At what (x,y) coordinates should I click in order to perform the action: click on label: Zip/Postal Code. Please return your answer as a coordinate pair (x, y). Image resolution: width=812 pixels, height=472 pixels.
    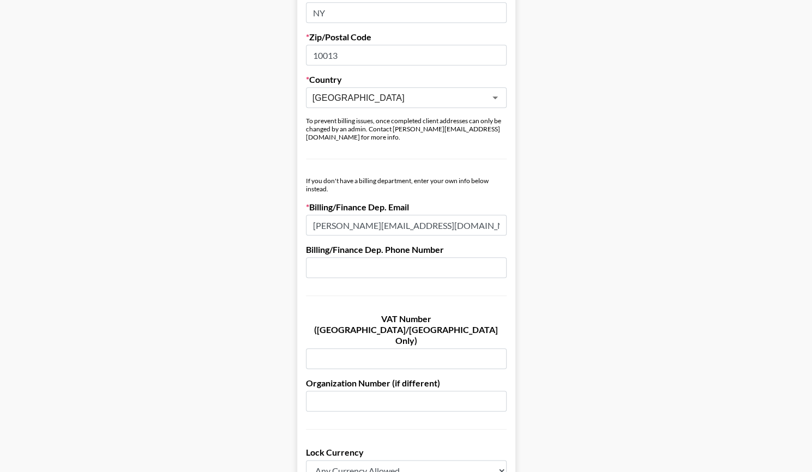
    Looking at the image, I should click on (406, 37).